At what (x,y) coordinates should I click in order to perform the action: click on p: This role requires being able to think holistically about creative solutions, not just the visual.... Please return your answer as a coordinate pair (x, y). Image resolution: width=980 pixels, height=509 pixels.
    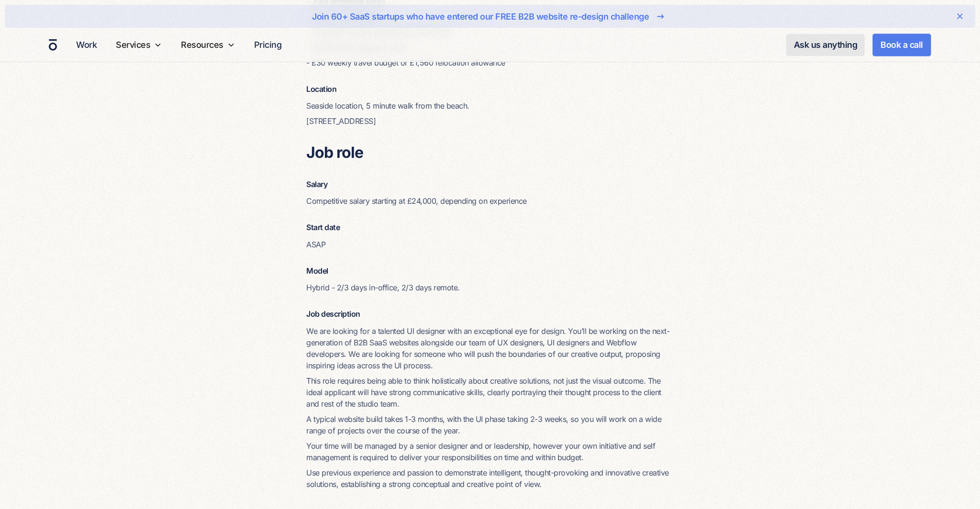
    Looking at the image, I should click on (490, 392).